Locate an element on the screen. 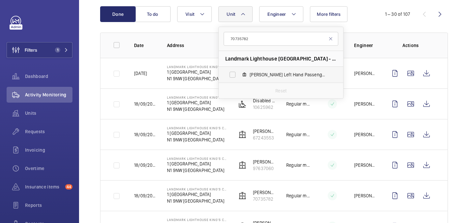  p: Address is located at coordinates (197, 45).